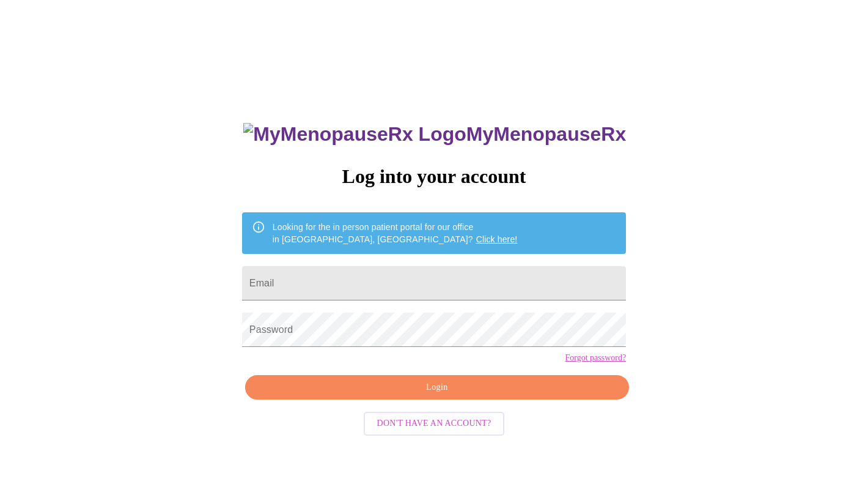 Image resolution: width=868 pixels, height=492 pixels. Describe the element at coordinates (434, 134) in the screenshot. I see `h3: MyMenopauseRx` at that location.